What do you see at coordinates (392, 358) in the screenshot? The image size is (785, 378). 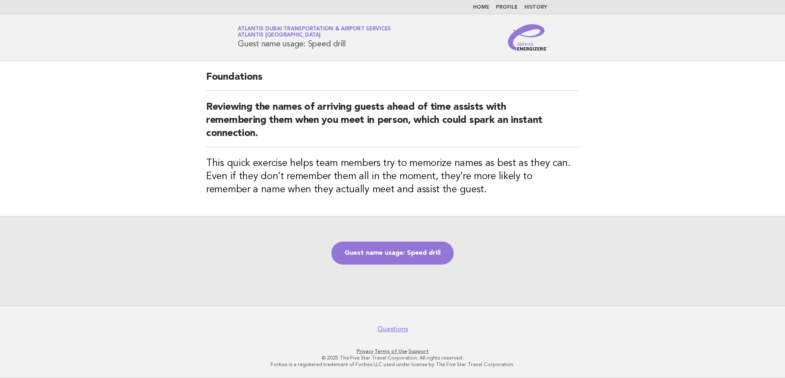 I see `p: © 2025 The Five Star Travel Corporation. All rights reserved.` at bounding box center [392, 358].